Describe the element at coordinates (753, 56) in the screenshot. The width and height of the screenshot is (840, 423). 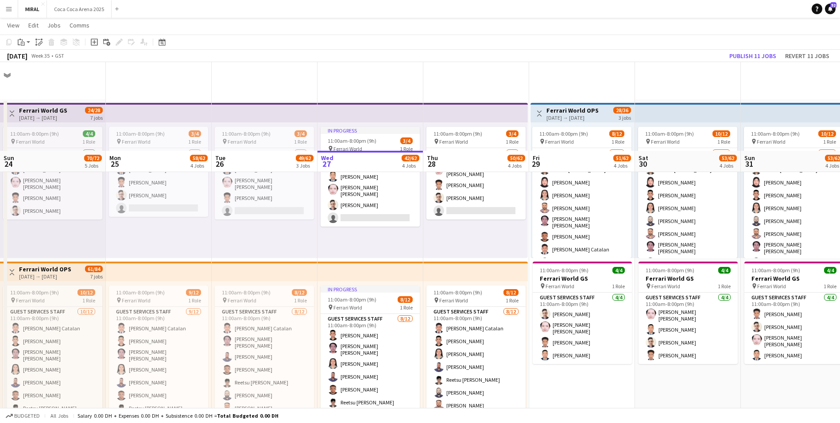
I see `button: Publish 11 jobs` at that location.